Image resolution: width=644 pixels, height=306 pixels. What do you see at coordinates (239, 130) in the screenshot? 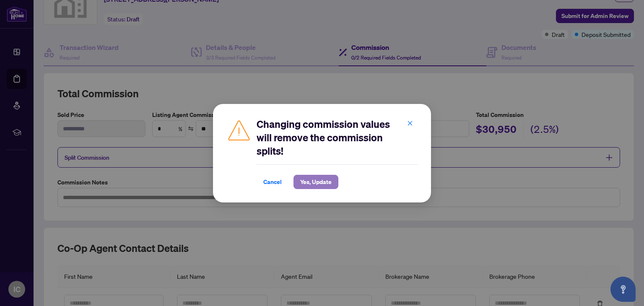
I see `img: Caution Icon` at bounding box center [239, 130].